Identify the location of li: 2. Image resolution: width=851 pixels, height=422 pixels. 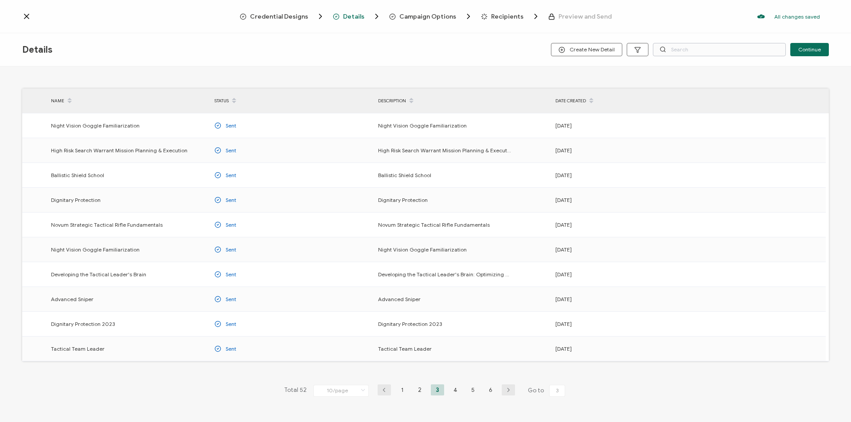
(420, 390).